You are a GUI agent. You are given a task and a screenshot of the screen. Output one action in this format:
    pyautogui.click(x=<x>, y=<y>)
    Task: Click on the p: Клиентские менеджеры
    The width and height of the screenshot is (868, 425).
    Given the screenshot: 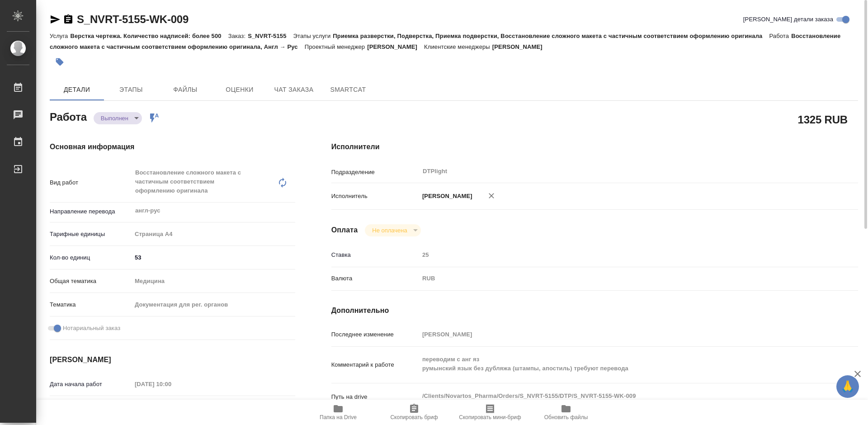 What is the action you would take?
    pyautogui.click(x=458, y=46)
    